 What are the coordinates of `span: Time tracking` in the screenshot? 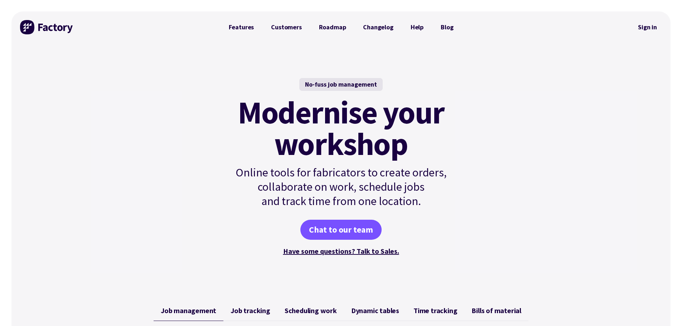 It's located at (436, 311).